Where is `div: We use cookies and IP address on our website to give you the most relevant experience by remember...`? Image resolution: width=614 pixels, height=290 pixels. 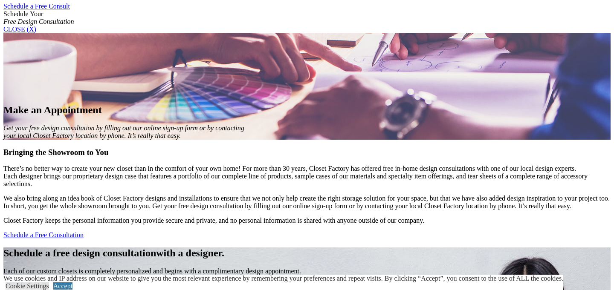
div: We use cookies and IP address on our website to give you the most relevant experience by remember... is located at coordinates (283, 279).